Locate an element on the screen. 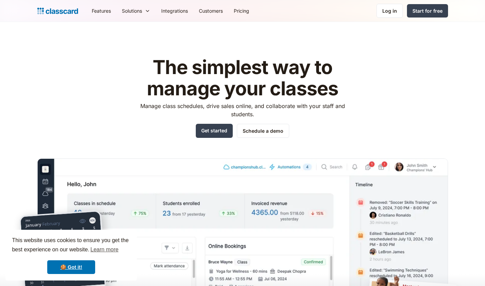 This screenshot has width=485, height=286. a: Customers is located at coordinates (211, 11).